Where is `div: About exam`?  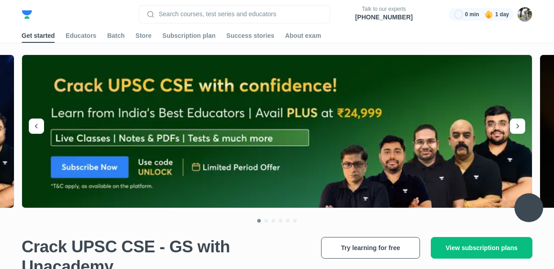
div: About exam is located at coordinates (303, 36).